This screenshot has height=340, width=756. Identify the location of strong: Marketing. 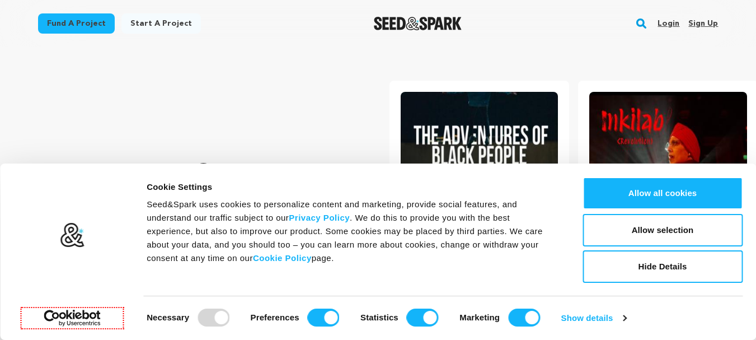
(480, 317).